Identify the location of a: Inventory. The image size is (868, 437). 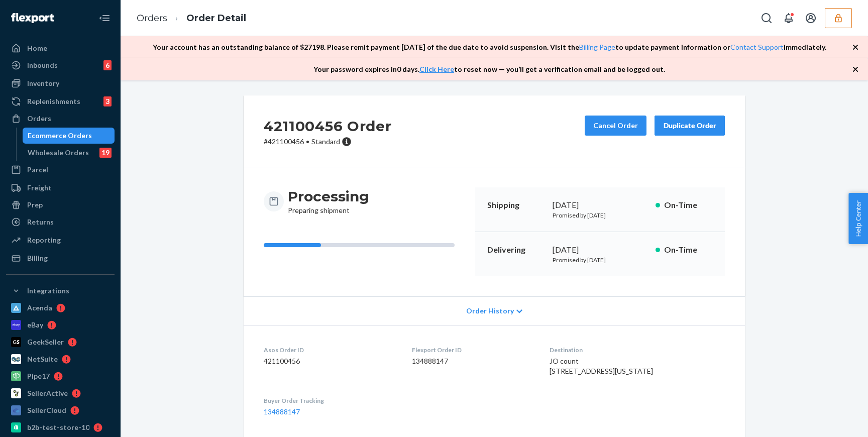
(60, 83).